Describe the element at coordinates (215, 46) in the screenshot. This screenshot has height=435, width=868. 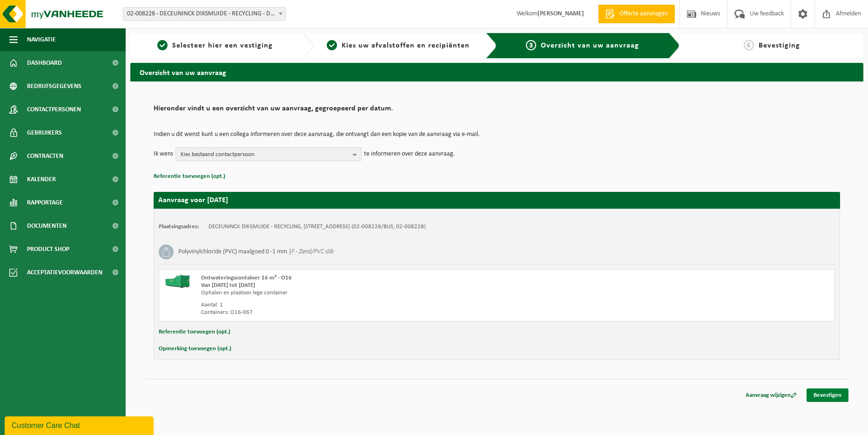
I see `a: 1Selecteer hier een vestiging` at that location.